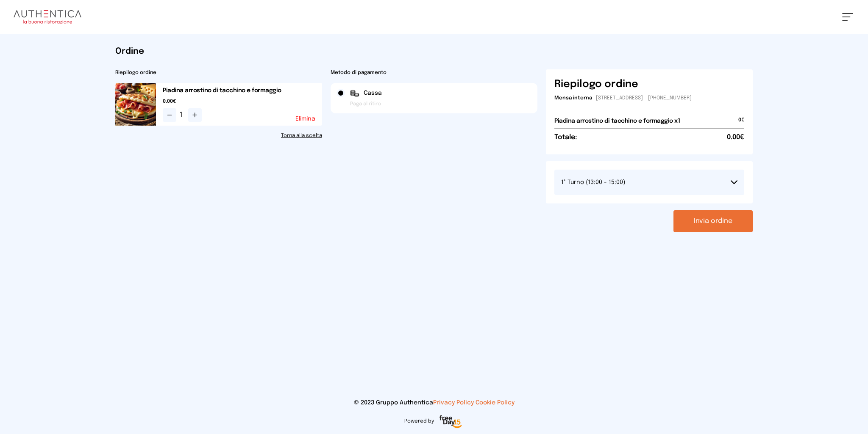 Image resolution: width=868 pixels, height=434 pixels. I want to click on img: media, so click(135, 105).